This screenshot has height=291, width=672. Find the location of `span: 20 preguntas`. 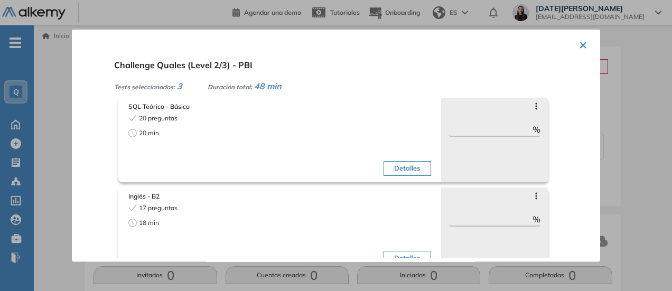

span: 20 preguntas is located at coordinates (158, 118).